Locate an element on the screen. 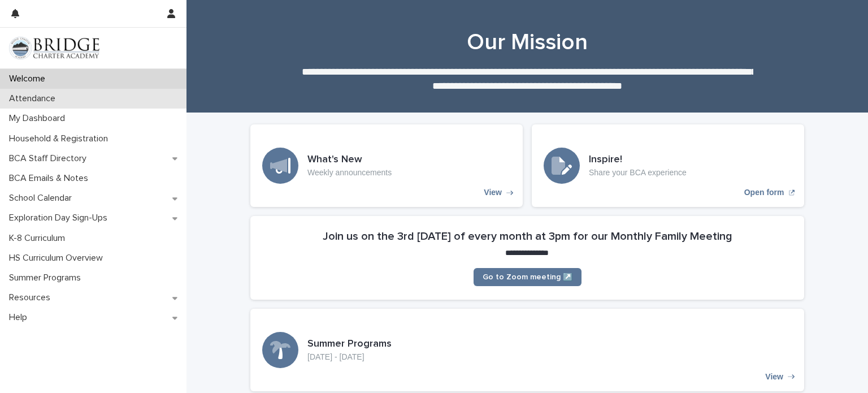 The image size is (868, 393). p: School Calendar is located at coordinates (42, 198).